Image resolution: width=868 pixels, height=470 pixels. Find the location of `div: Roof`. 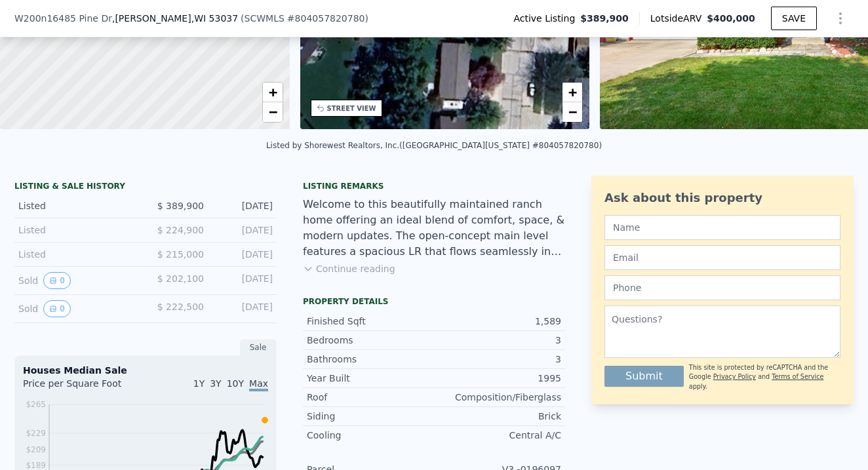

div: Roof is located at coordinates (370, 397).